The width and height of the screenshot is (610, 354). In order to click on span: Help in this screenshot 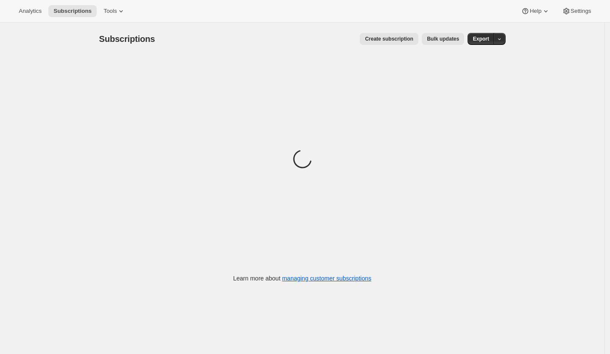, I will do `click(536, 11)`.